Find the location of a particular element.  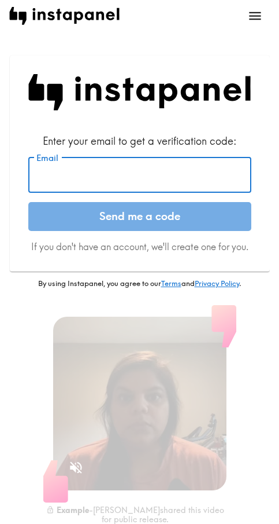

div: Enter your email to get a verification code: is located at coordinates (140, 141).